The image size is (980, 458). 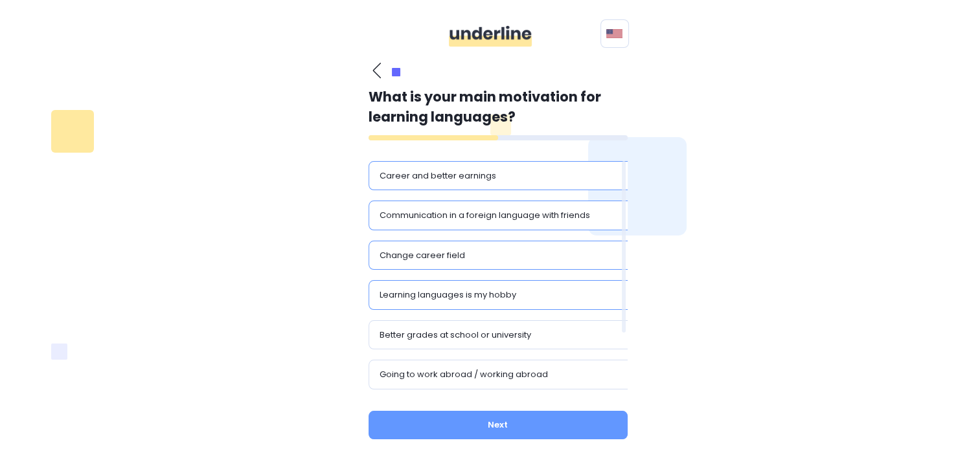 What do you see at coordinates (422, 256) in the screenshot?
I see `p: Change career field` at bounding box center [422, 256].